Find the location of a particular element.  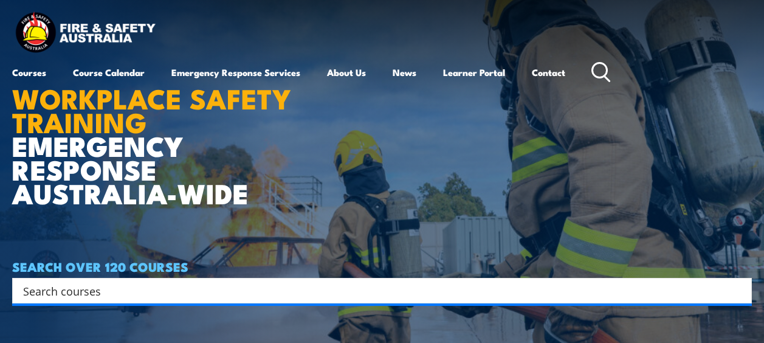

a: News is located at coordinates (404, 72).